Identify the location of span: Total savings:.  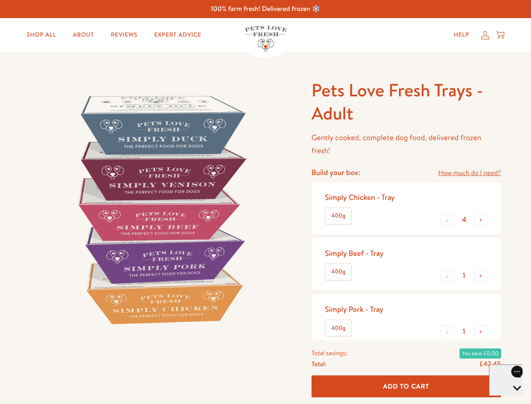
(329, 353).